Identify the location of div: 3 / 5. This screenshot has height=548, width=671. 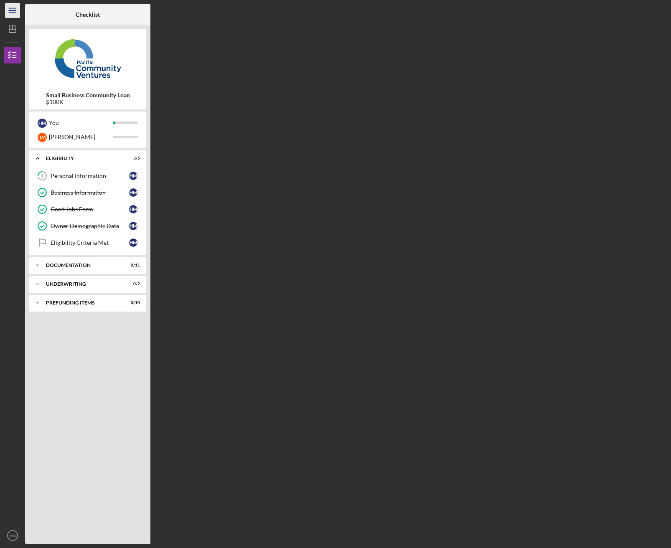
(132, 158).